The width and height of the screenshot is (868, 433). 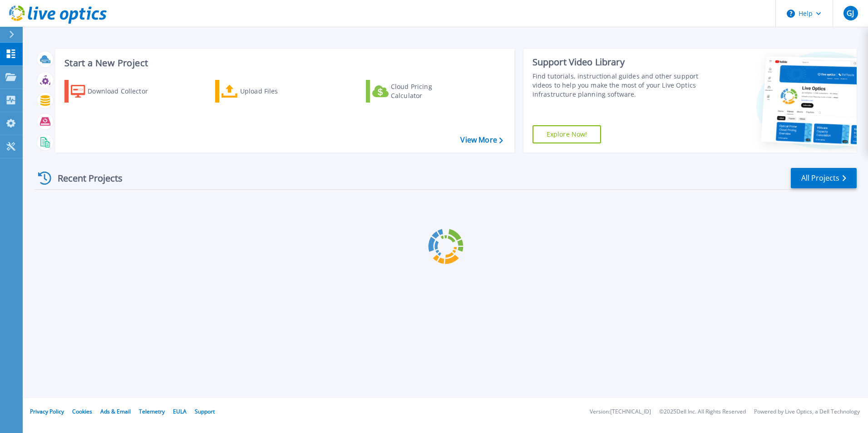 What do you see at coordinates (266, 91) in the screenshot?
I see `a: Upload Files` at bounding box center [266, 91].